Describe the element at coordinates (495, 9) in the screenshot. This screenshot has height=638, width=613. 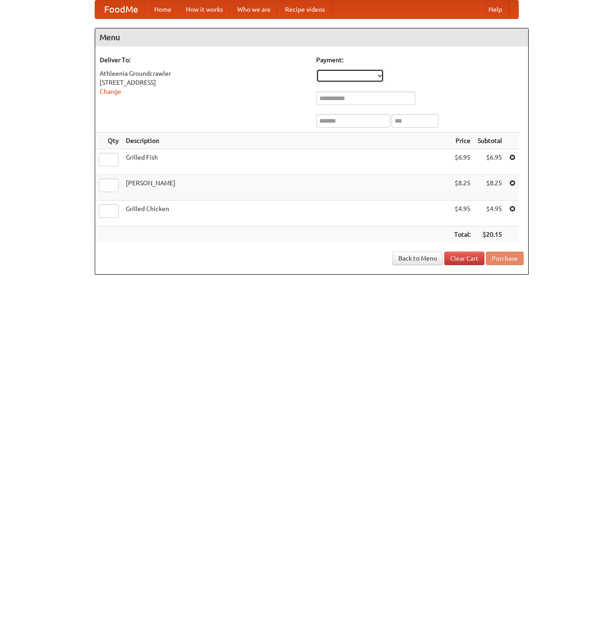
I see `a: Help` at that location.